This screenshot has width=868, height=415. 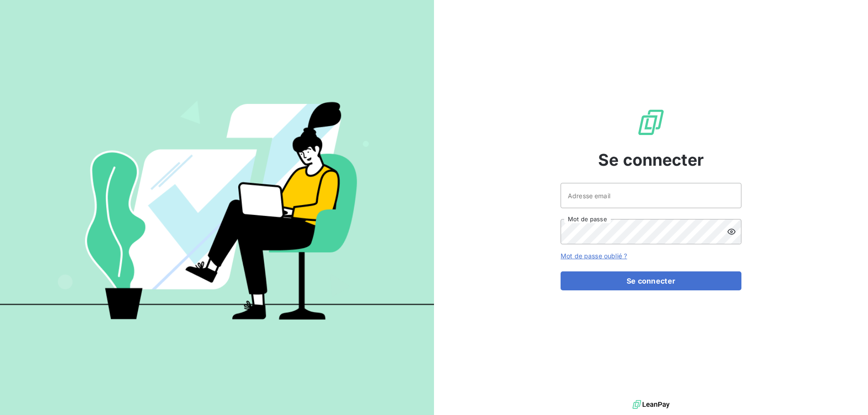 What do you see at coordinates (594, 256) in the screenshot?
I see `a: Mot de passe oublié ?` at bounding box center [594, 256].